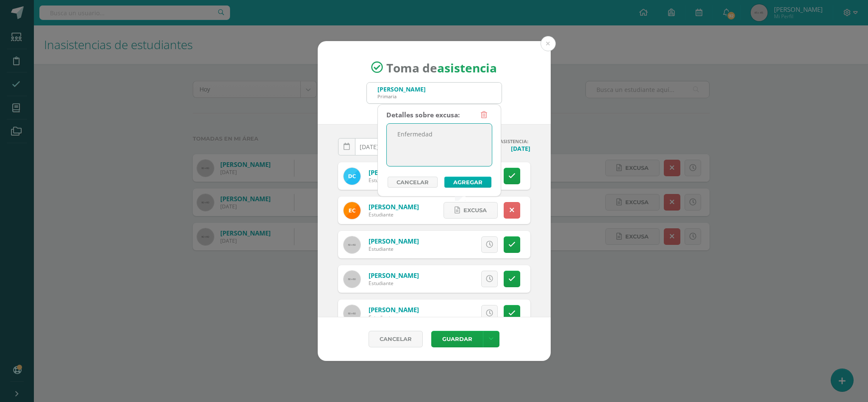  What do you see at coordinates (548, 44) in the screenshot?
I see `button: Close (Esc)` at bounding box center [548, 44].